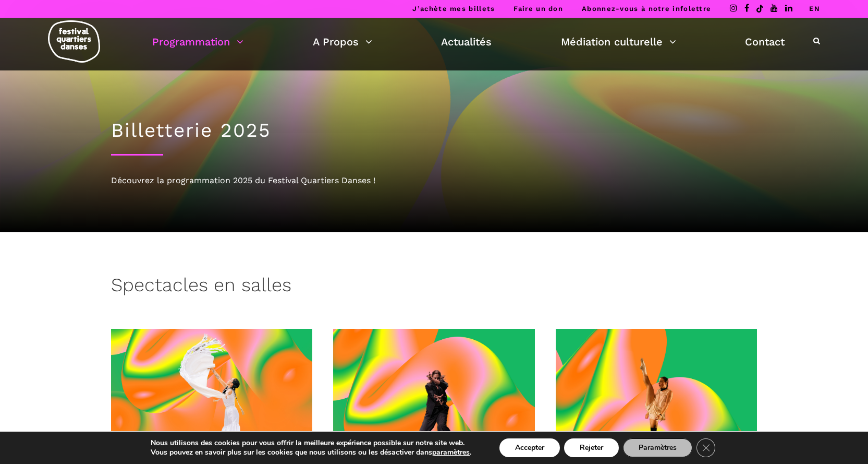  I want to click on a: J’achète mes billets, so click(454, 9).